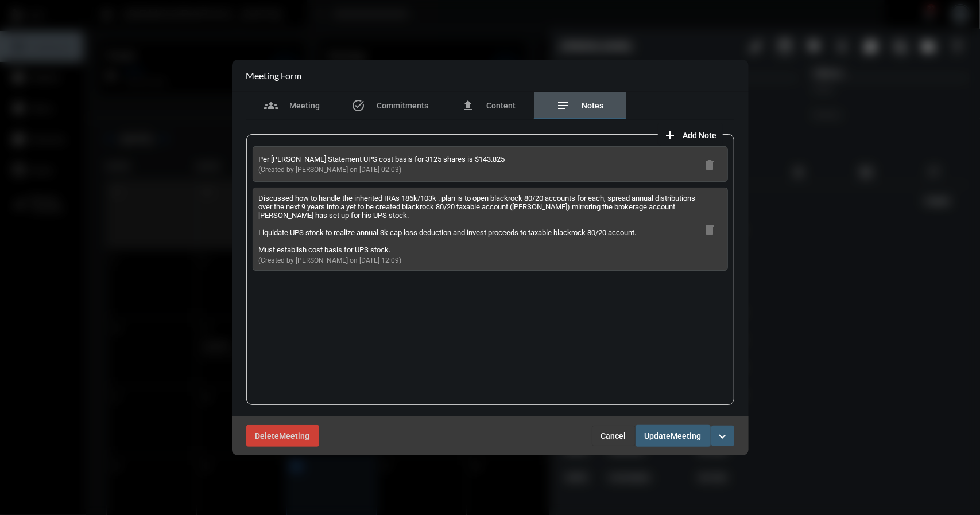 This screenshot has width=980, height=515. What do you see at coordinates (613, 436) in the screenshot?
I see `button: Cancel` at bounding box center [613, 436].